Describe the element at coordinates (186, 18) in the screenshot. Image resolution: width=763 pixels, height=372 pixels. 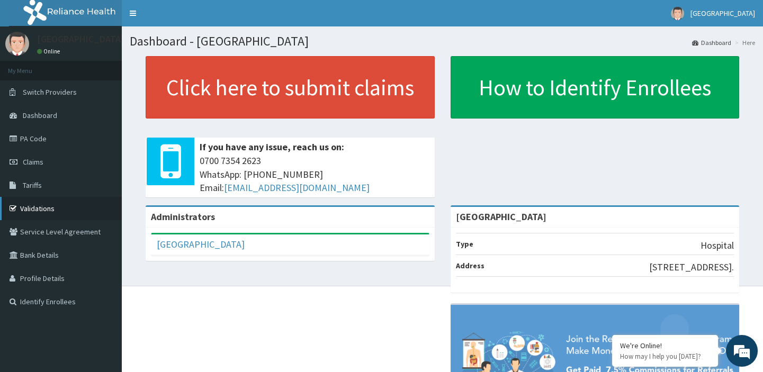
I see `div: Minimize live chat window` at that location.